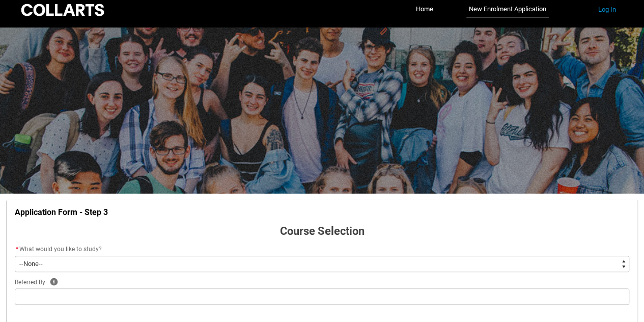  What do you see at coordinates (607, 10) in the screenshot?
I see `button: Log In` at bounding box center [607, 10].